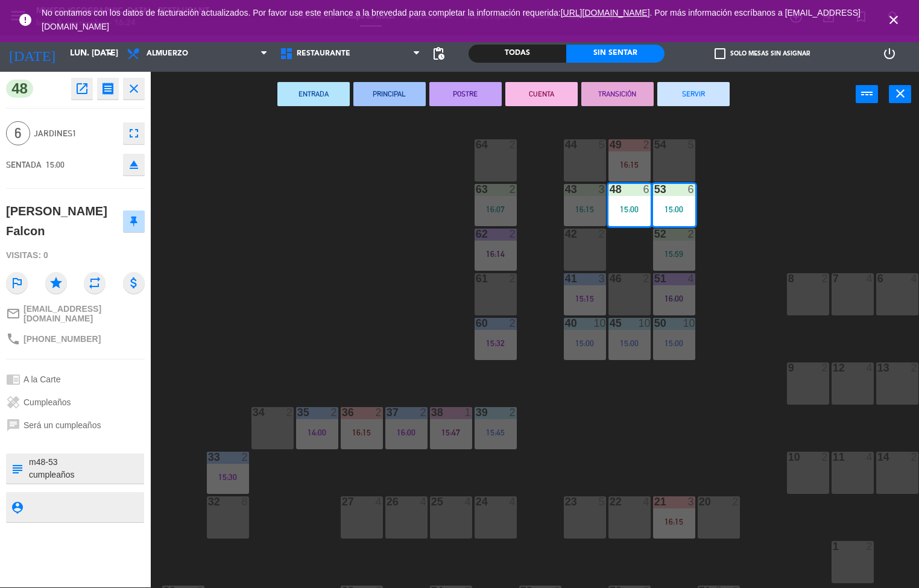 The width and height of the screenshot is (919, 588). I want to click on span: check_box_outline_blank, so click(720, 54).